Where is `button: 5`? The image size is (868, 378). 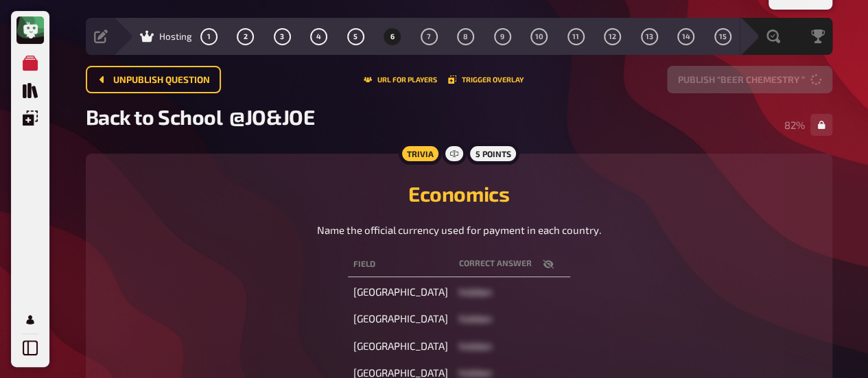 button: 5 is located at coordinates (356, 37).